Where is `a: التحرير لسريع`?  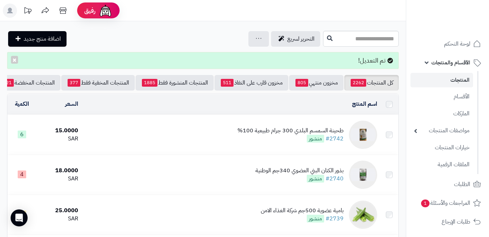
a: التحرير لسريع is located at coordinates (296, 39).